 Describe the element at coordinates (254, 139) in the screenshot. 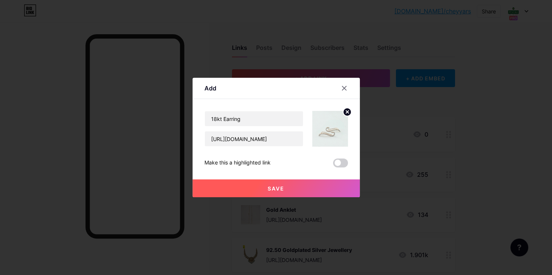

I see `input: URL` at that location.